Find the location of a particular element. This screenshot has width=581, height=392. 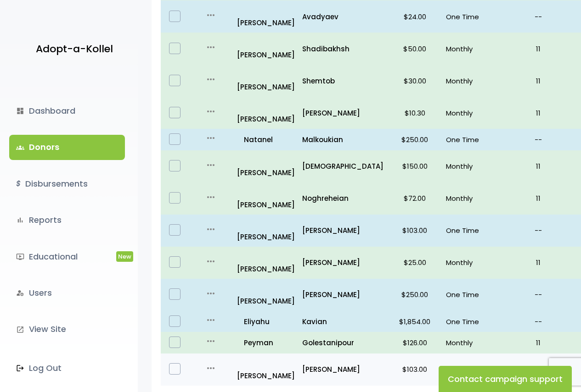

i: bar_chart is located at coordinates (20, 220).